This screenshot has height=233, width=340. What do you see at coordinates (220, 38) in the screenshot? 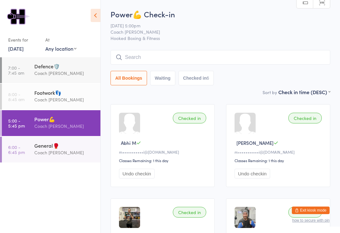
I see `span: Hooked Boxing & Fitness` at bounding box center [220, 38].